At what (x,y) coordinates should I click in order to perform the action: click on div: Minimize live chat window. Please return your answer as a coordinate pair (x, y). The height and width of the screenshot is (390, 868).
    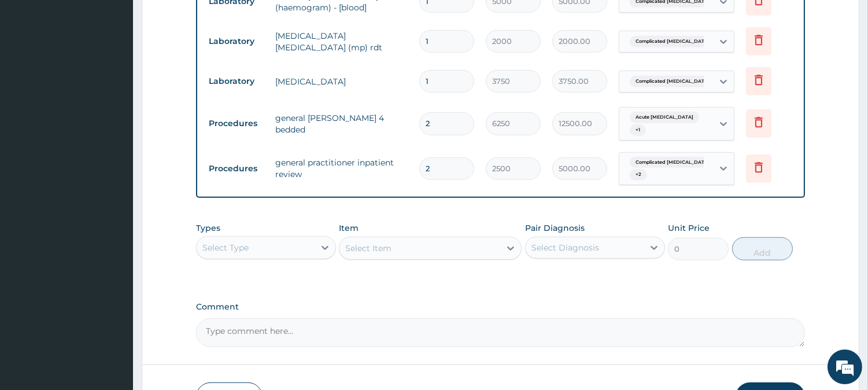
    Looking at the image, I should click on (204, 20).